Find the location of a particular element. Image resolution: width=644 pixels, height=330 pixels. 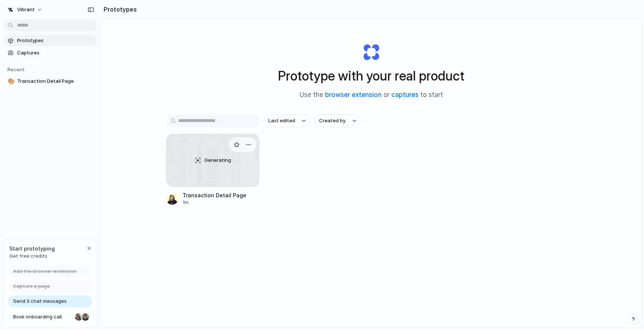

span: Get free credits is located at coordinates (32, 256).